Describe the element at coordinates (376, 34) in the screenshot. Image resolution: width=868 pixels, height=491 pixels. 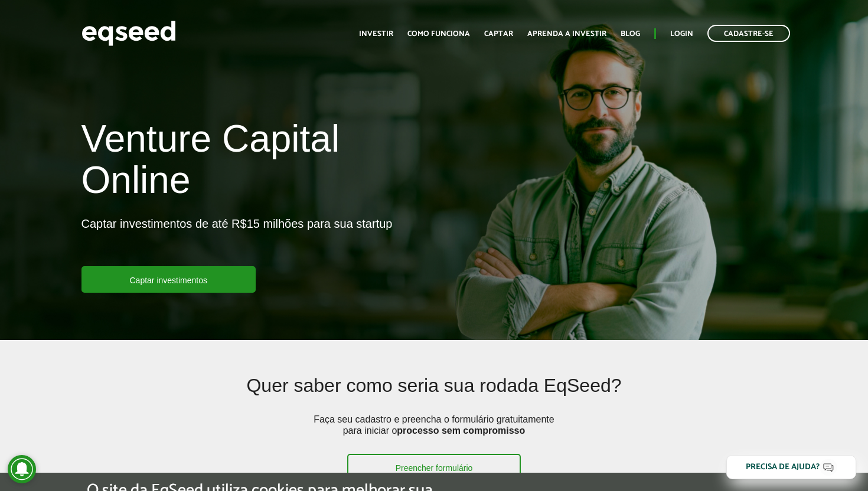
I see `a: Investir` at that location.